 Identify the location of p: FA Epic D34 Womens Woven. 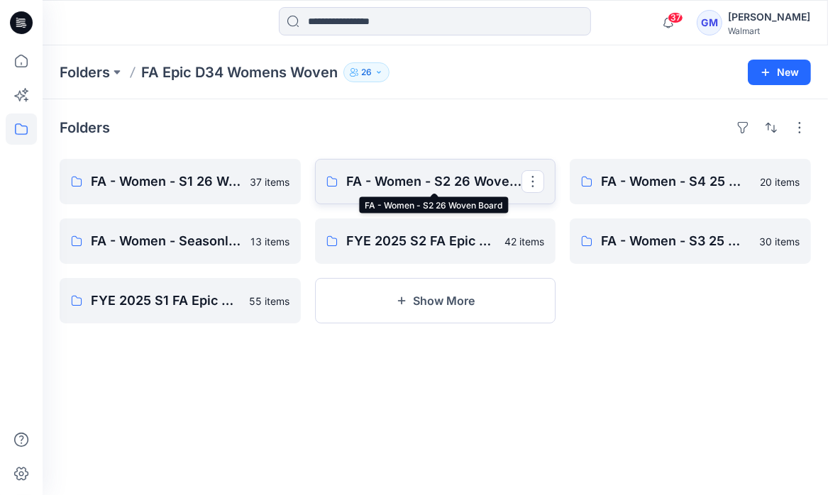
(239, 72).